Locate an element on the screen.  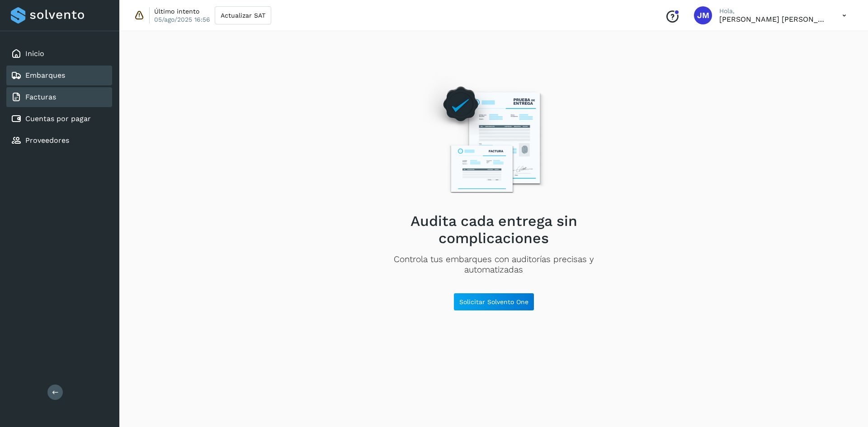
p: Último intento is located at coordinates (177, 11).